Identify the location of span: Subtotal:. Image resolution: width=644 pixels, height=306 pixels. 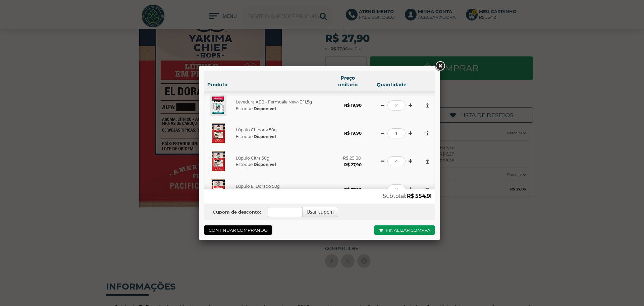
(394, 196).